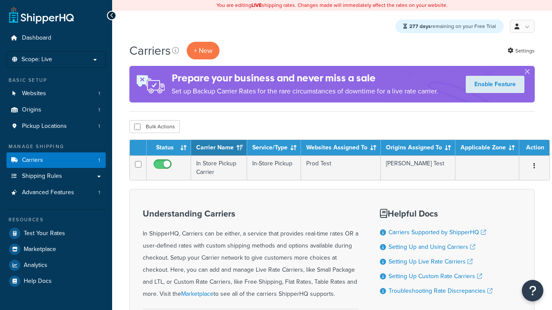 The height and width of the screenshot is (310, 552). Describe the element at coordinates (32, 160) in the screenshot. I see `span: Carriers` at that location.